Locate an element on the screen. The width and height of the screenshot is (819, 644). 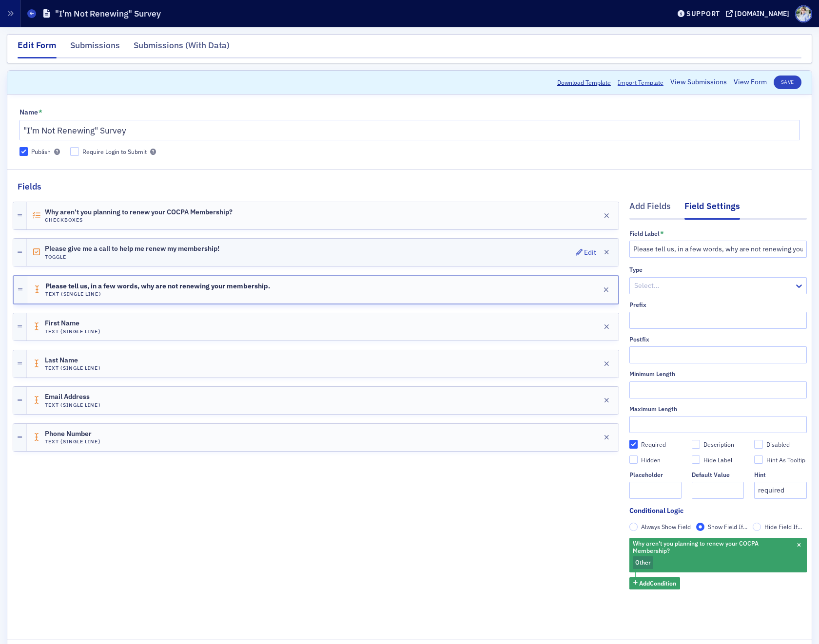
div: Disabled is located at coordinates (778, 445).